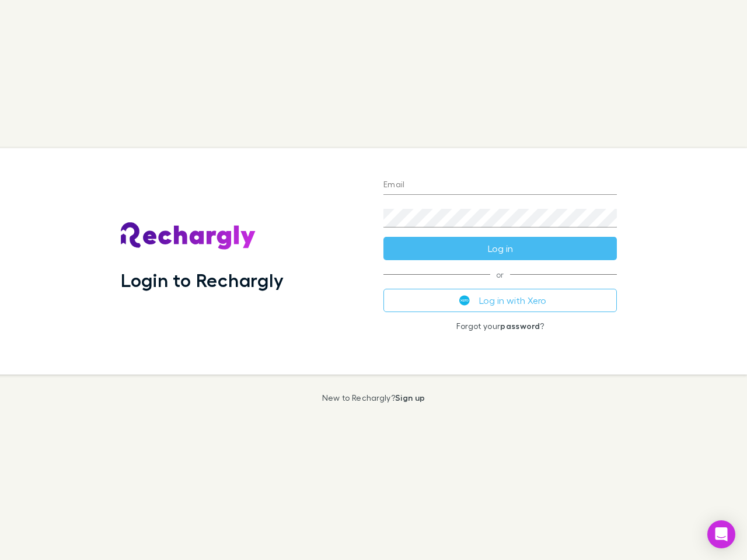 This screenshot has width=747, height=560. Describe the element at coordinates (410, 397) in the screenshot. I see `a: Sign up` at that location.